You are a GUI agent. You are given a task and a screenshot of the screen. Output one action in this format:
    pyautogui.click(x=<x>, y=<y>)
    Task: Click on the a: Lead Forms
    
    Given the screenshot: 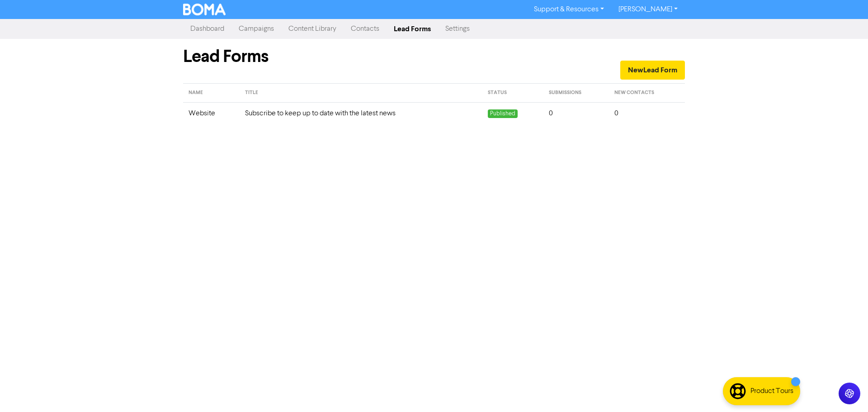 What is the action you would take?
    pyautogui.click(x=412, y=29)
    